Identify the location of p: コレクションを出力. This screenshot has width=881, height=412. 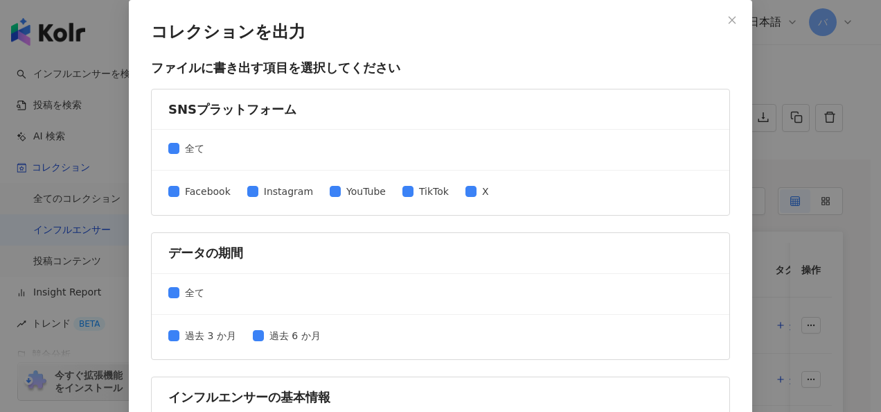
(441, 32).